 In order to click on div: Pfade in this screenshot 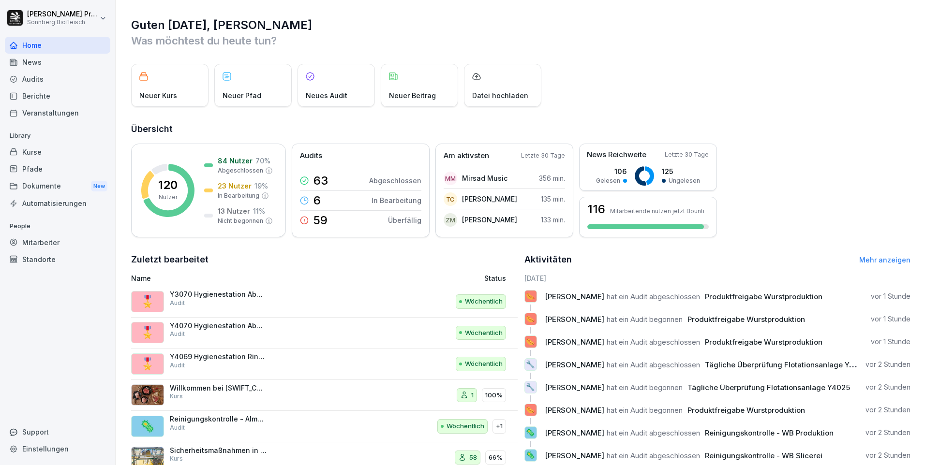, I will do `click(58, 169)`.